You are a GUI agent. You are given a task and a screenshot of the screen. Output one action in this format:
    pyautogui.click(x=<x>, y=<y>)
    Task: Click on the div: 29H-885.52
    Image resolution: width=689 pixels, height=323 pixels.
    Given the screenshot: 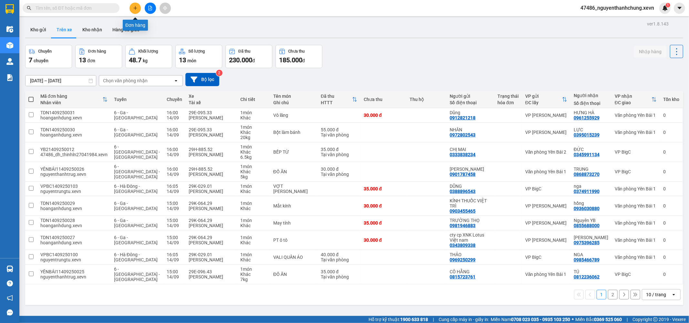 What is the action you would take?
    pyautogui.click(x=211, y=169)
    